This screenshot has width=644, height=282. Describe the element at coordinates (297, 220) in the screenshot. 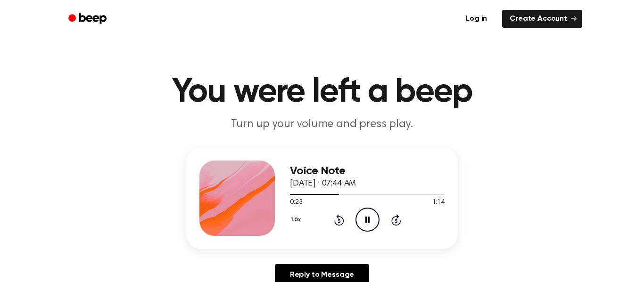

I see `button: 1.0x` at that location.